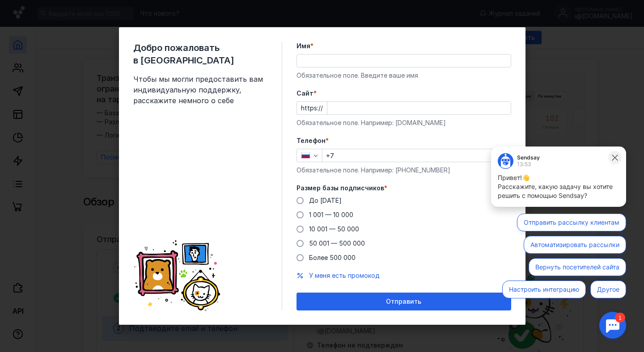 This screenshot has height=352, width=644. What do you see at coordinates (200, 90) in the screenshot?
I see `span: Чтобы мы могли предоставить вам индивидуальную поддержку, расскажите немного о себе` at bounding box center [200, 90].